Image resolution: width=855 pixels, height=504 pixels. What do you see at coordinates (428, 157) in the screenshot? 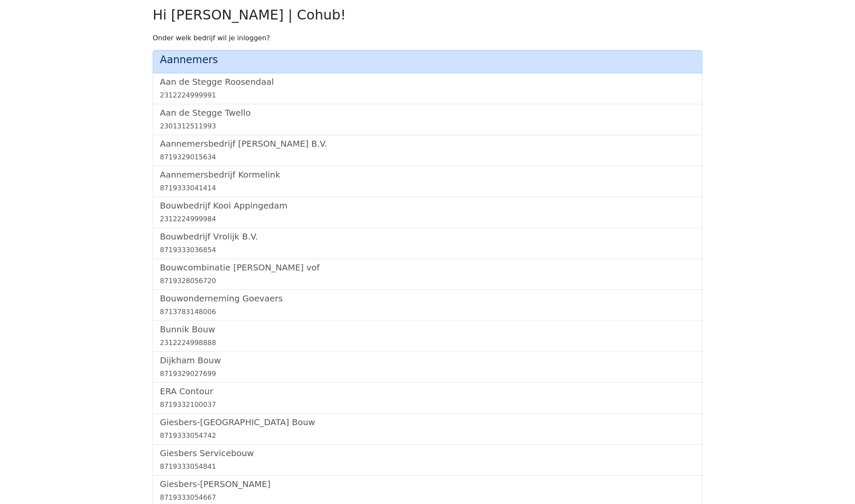
I see `div: 8719329015634` at bounding box center [428, 157].